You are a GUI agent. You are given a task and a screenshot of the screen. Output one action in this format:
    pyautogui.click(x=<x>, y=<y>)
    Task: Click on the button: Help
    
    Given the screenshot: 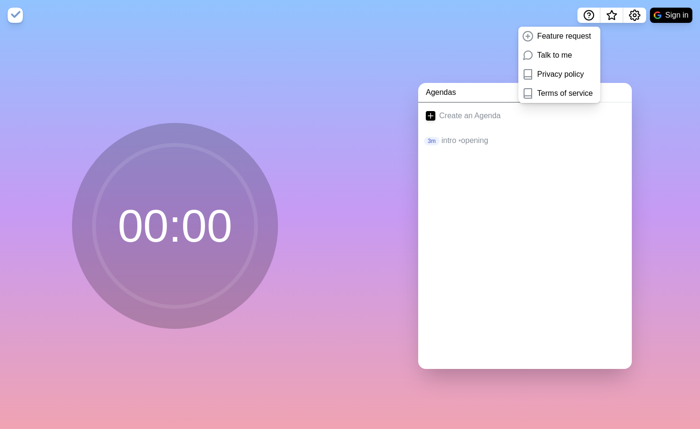 What is the action you would take?
    pyautogui.click(x=589, y=15)
    